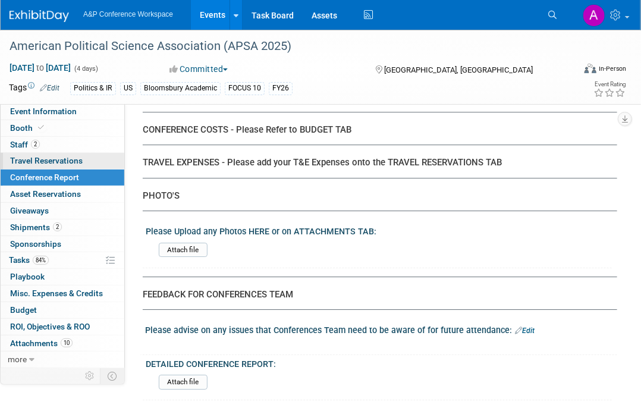 This screenshot has width=641, height=411. Describe the element at coordinates (62, 111) in the screenshot. I see `a: Event Information` at that location.